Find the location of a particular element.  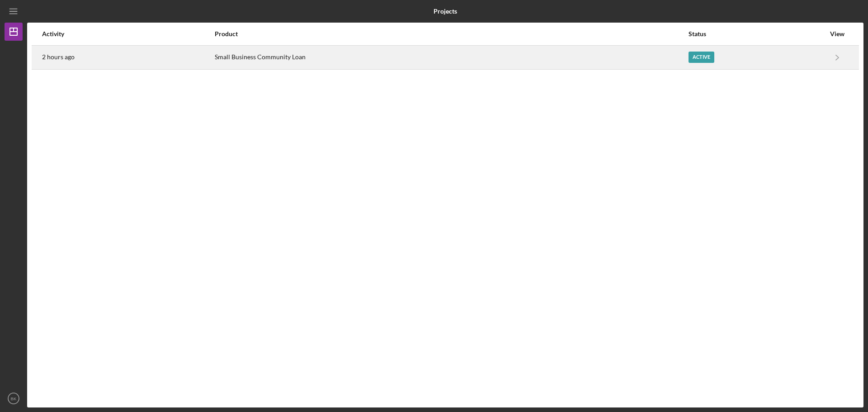

div: Active is located at coordinates (701, 57).